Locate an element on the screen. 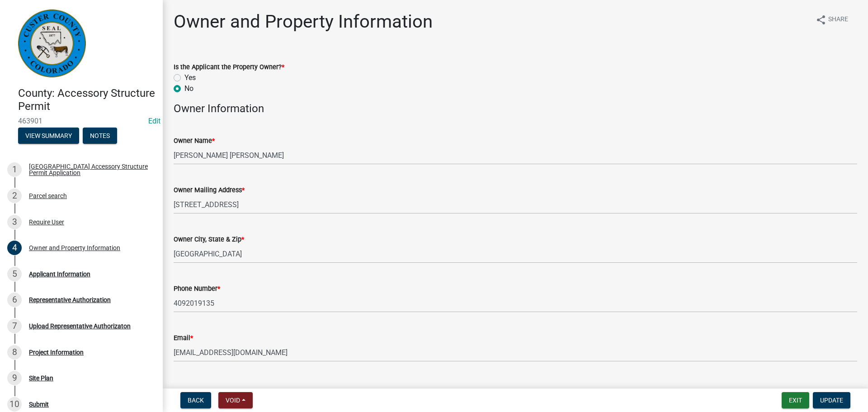 The image size is (868, 412). div: 6 is located at coordinates (14, 299).